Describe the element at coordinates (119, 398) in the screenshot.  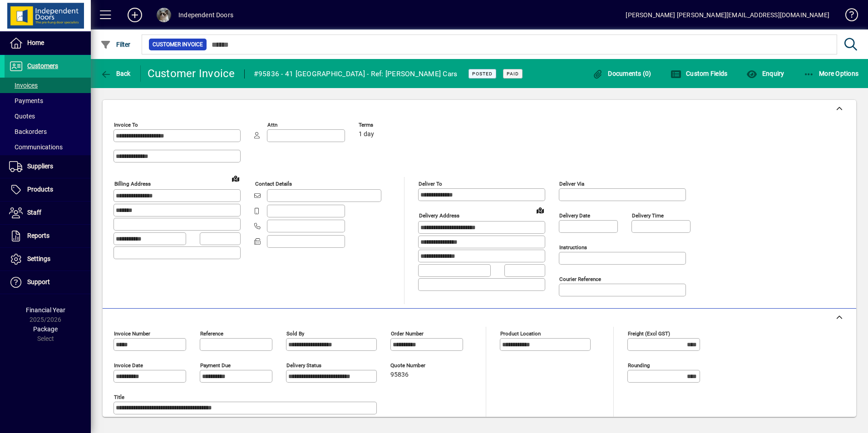
I see `mat-label: Title` at that location.